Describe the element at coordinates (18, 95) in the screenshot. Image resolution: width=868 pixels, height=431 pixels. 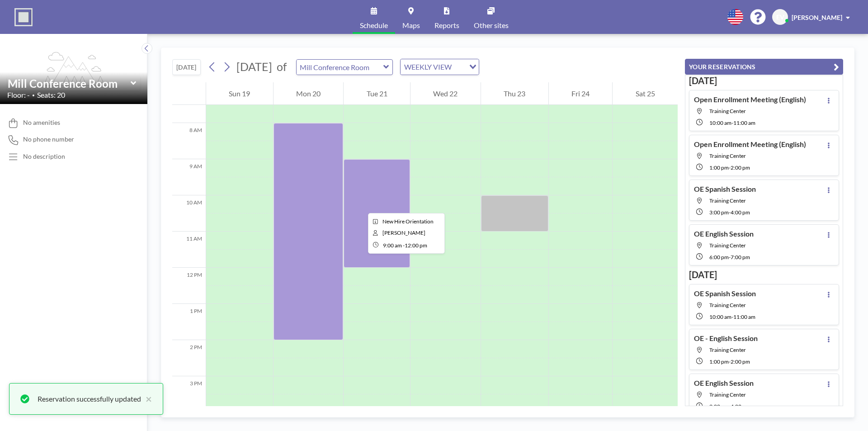
I see `span: Floor: -` at that location.